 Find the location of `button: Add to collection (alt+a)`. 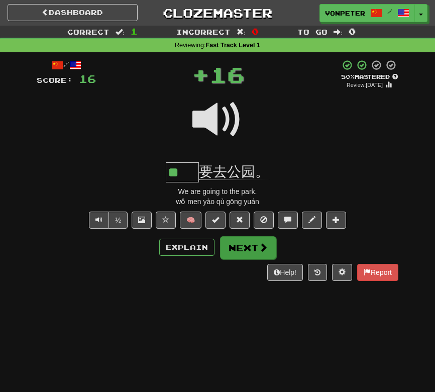

button: Add to collection (alt+a) is located at coordinates (336, 220).